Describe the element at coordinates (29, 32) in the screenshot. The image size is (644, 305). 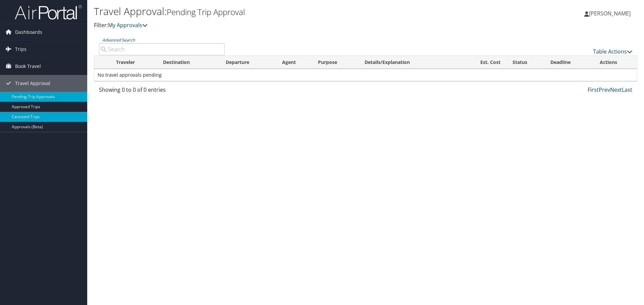
I see `span: Dashboards` at that location.